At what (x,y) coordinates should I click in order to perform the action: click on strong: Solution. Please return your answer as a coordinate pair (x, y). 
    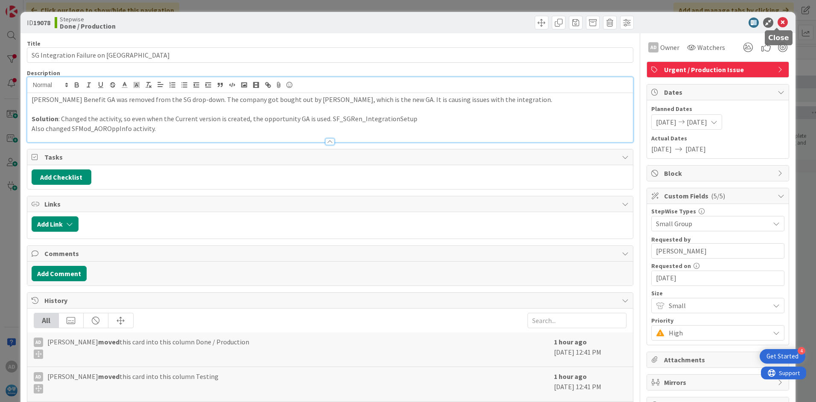
    Looking at the image, I should click on (45, 119).